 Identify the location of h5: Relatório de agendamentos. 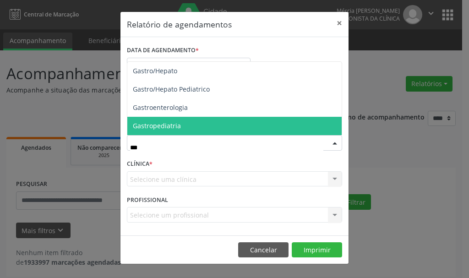
(179, 24).